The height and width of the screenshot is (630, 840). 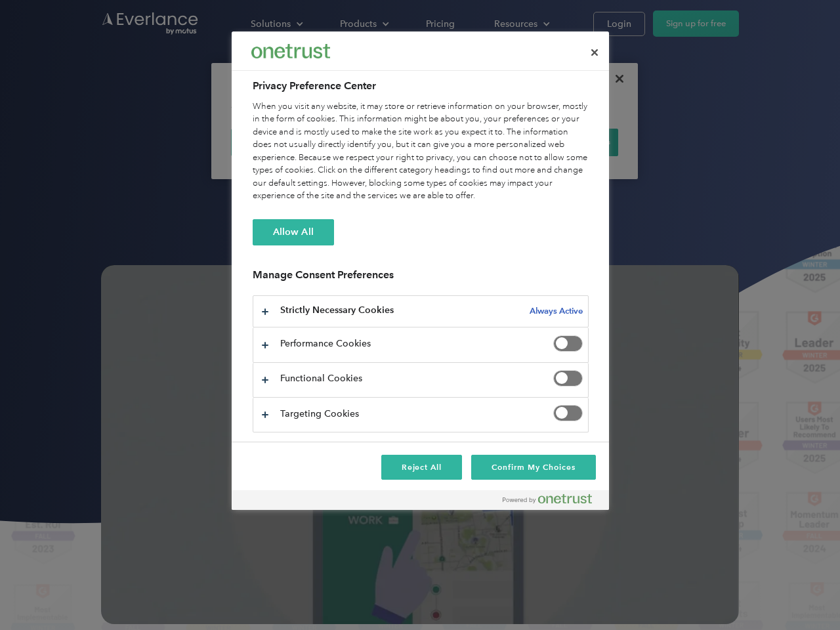 I want to click on img: Powered by OneTrust Opens in a new Tab, so click(x=548, y=499).